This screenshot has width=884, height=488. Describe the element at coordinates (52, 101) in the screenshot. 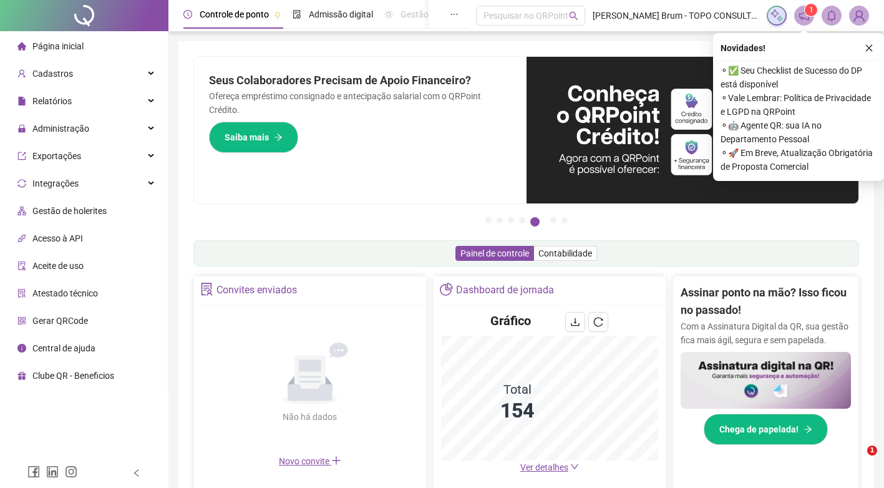

I see `span: Relatórios` at that location.